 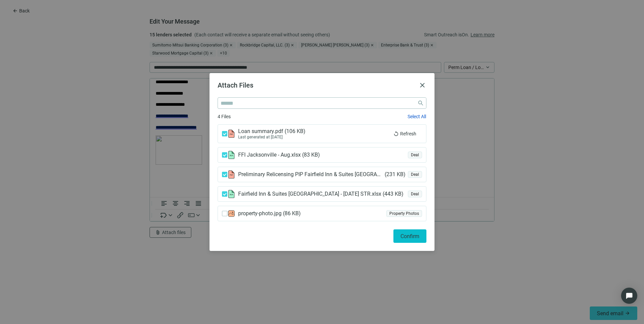 What do you see at coordinates (294, 132) in the screenshot?
I see `span: ( 106 KB )` at bounding box center [294, 132].